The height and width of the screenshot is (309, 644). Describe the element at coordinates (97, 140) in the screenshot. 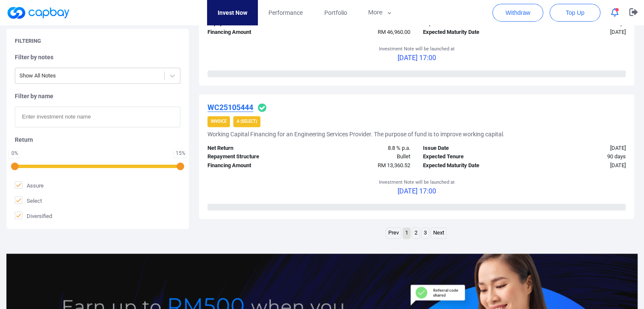

I see `h5: Return` at that location.